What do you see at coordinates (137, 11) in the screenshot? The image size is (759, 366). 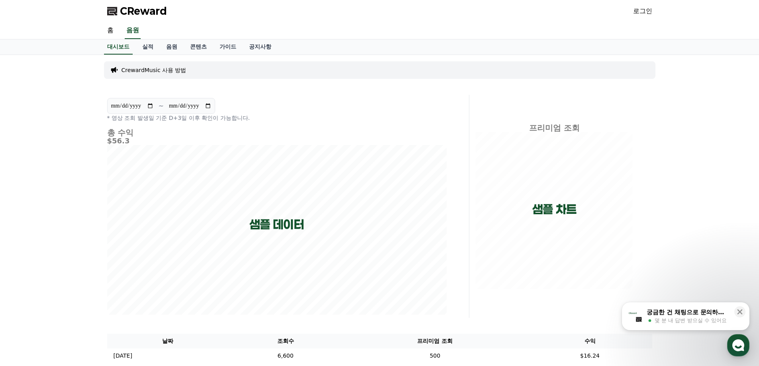 I see `a: CReward` at bounding box center [137, 11].